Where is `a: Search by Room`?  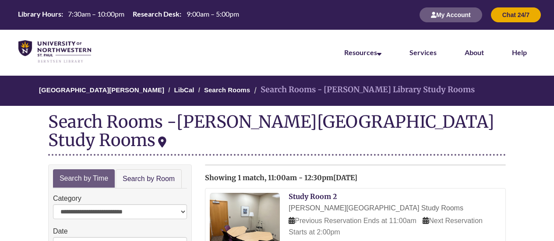 a: Search by Room is located at coordinates (148, 179).